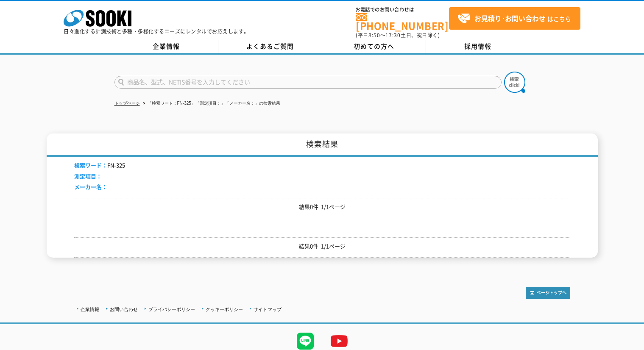  Describe the element at coordinates (88, 176) in the screenshot. I see `span: 測定項目：` at that location.